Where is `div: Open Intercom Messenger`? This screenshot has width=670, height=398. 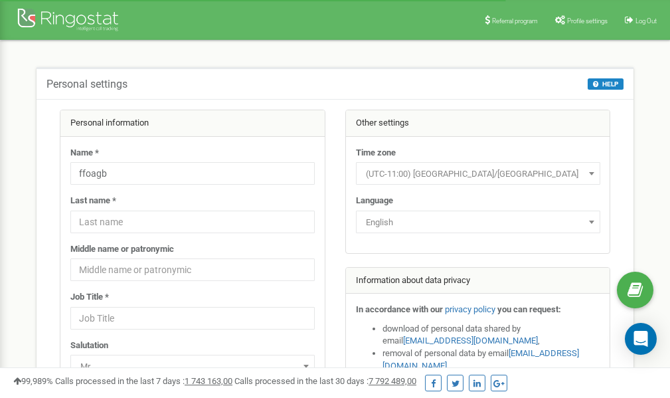 div: Open Intercom Messenger is located at coordinates (640, 338).